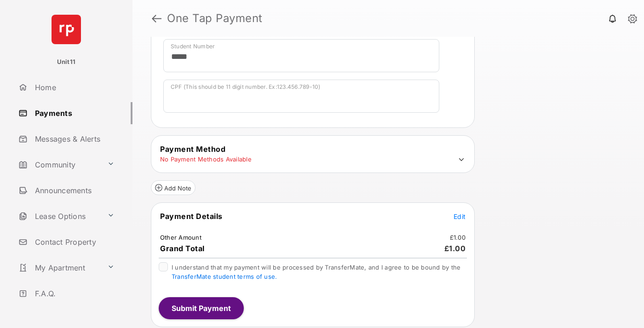  I want to click on span: Grand Total, so click(182, 248).